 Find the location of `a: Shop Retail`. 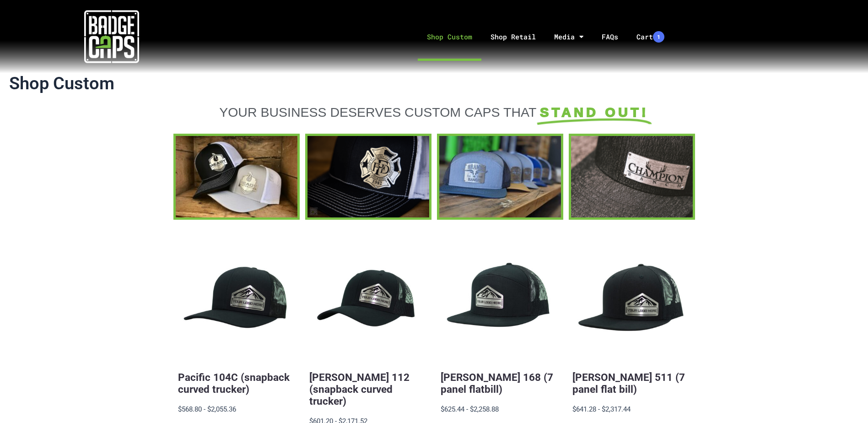

a: Shop Retail is located at coordinates (513, 36).